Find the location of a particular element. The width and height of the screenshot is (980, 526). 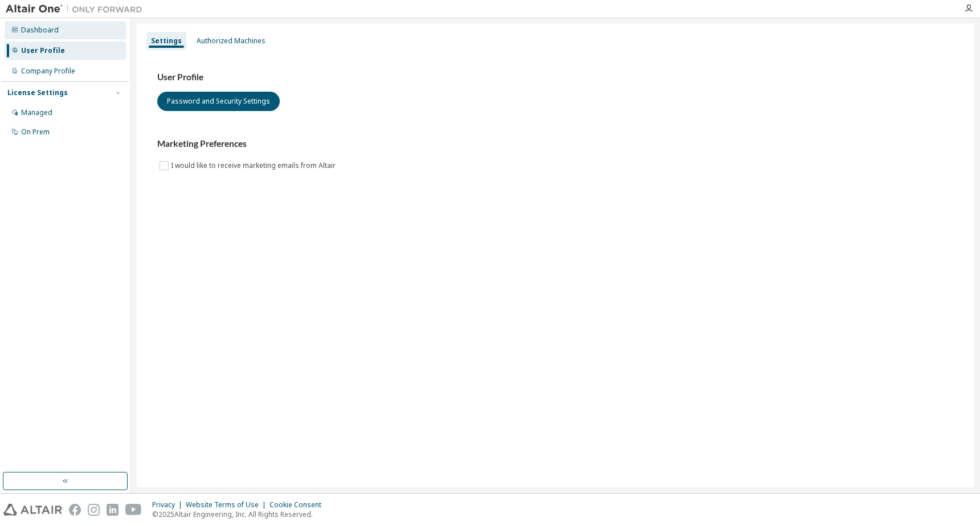

img: linkedin.svg is located at coordinates (112, 509).